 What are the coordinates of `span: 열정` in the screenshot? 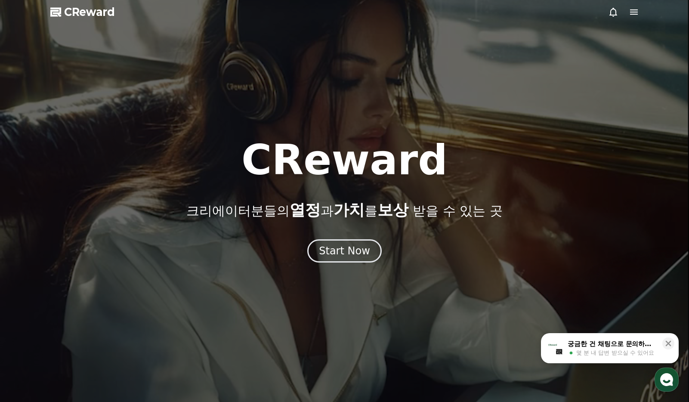 It's located at (305, 210).